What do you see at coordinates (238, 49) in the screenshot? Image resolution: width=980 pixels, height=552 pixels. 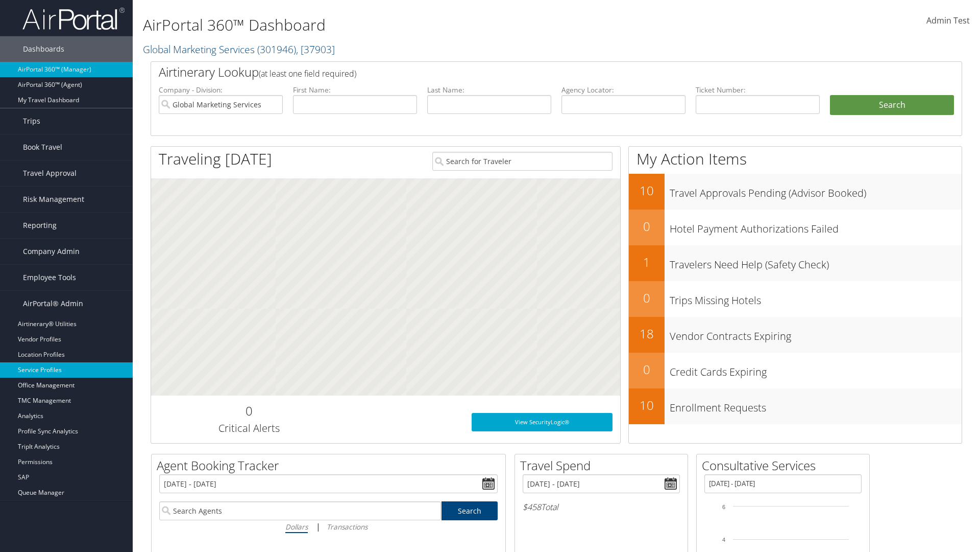 I see `a: Global Marketing Services` at bounding box center [238, 49].